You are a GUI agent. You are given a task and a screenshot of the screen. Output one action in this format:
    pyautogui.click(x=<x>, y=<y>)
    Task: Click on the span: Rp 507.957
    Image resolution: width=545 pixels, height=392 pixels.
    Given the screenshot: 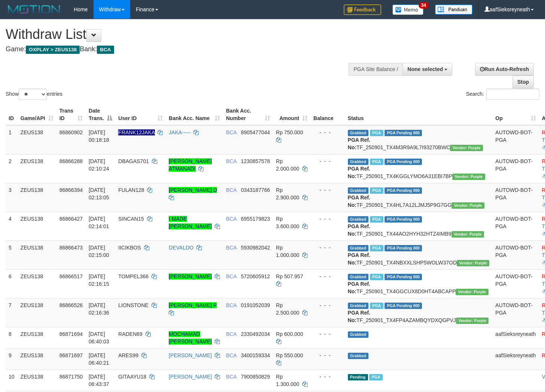 What is the action you would take?
    pyautogui.click(x=290, y=276)
    